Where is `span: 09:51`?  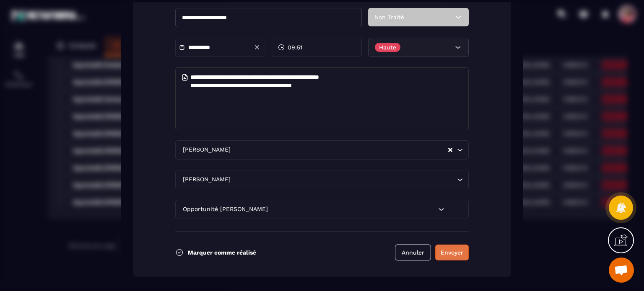
span: 09:51 is located at coordinates (295, 47).